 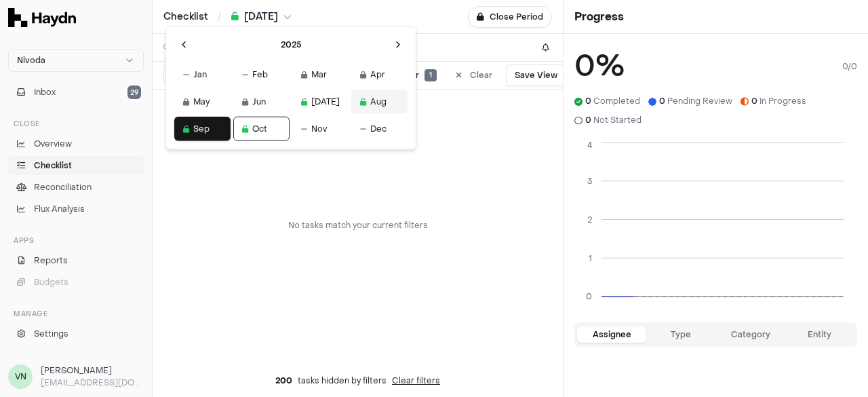 What do you see at coordinates (291, 45) in the screenshot?
I see `span: 2025` at bounding box center [291, 45].